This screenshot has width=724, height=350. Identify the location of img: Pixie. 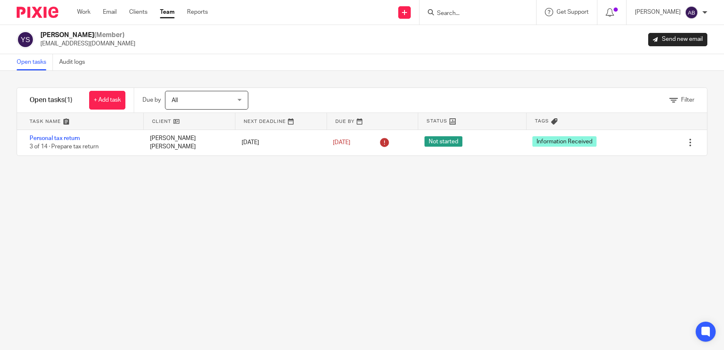
(37, 12).